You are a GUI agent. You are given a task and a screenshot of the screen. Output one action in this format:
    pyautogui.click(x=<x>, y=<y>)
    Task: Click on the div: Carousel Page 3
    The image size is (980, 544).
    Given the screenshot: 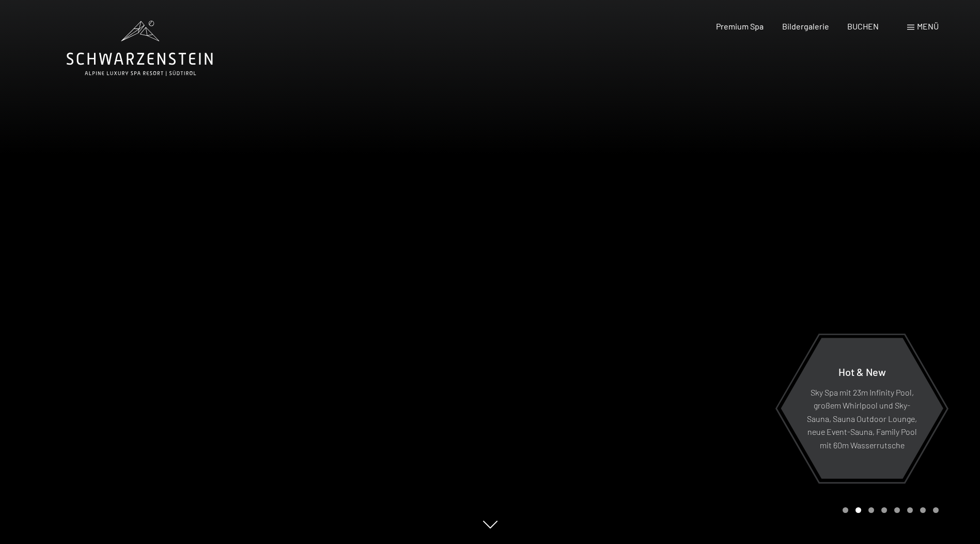 What is the action you would take?
    pyautogui.click(x=871, y=510)
    